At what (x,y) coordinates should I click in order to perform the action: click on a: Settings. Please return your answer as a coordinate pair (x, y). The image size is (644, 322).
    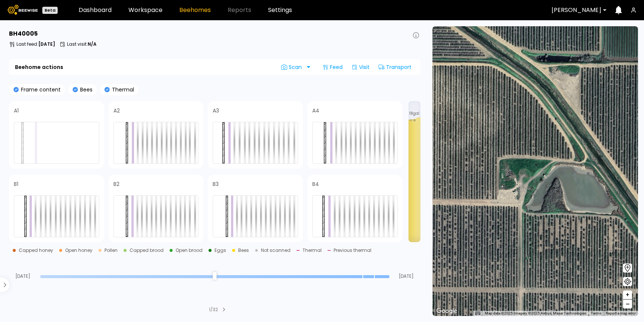
    Looking at the image, I should click on (280, 10).